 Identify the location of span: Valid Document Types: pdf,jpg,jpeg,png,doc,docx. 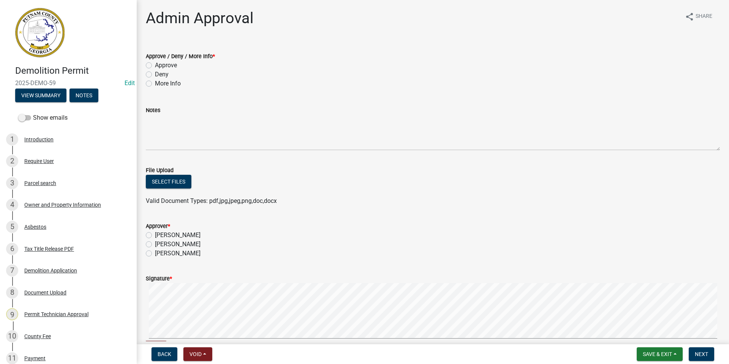
(211, 200).